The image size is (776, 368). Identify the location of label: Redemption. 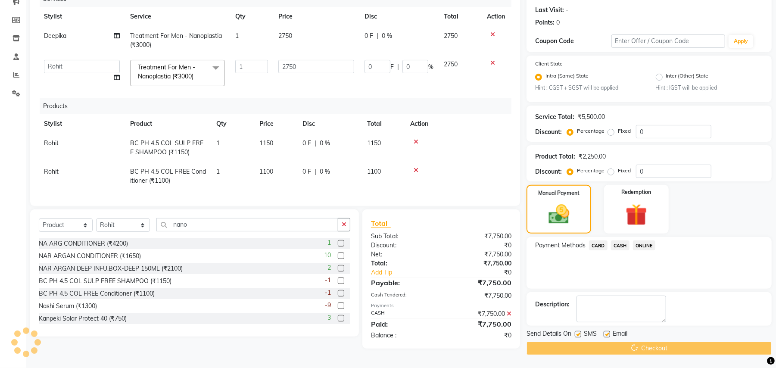
(636, 192).